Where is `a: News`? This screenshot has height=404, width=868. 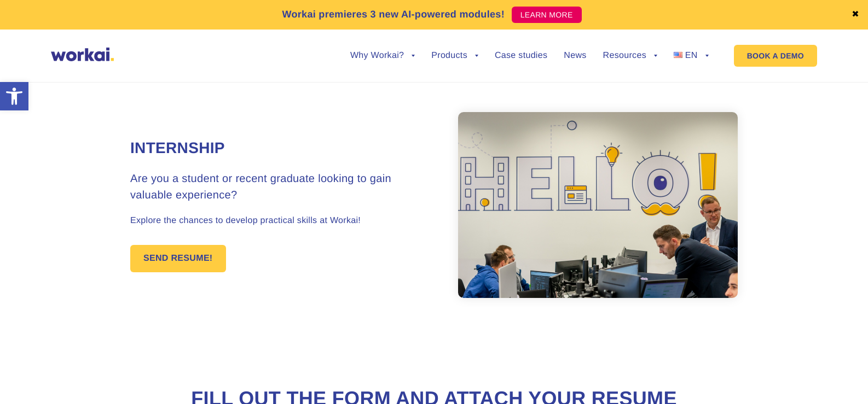
a: News is located at coordinates (574, 55).